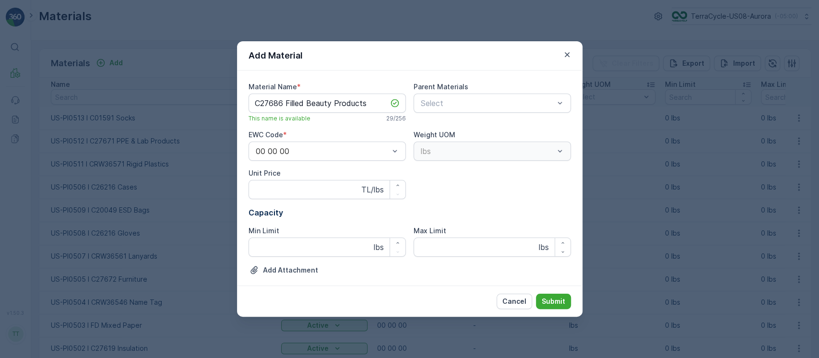 This screenshot has width=819, height=358. Describe the element at coordinates (290, 270) in the screenshot. I see `p: Add Attachment` at that location.